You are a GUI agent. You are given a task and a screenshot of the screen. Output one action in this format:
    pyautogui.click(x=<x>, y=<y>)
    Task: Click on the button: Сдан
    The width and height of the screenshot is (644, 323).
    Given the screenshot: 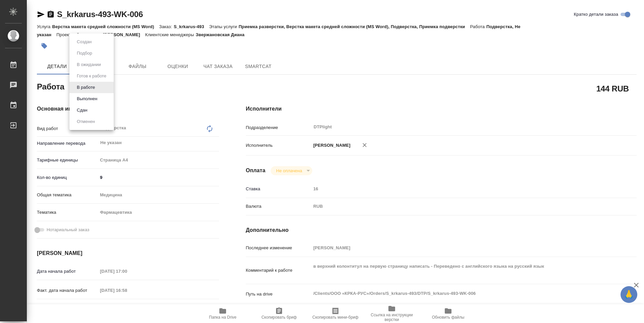 What is the action you would take?
    pyautogui.click(x=82, y=110)
    